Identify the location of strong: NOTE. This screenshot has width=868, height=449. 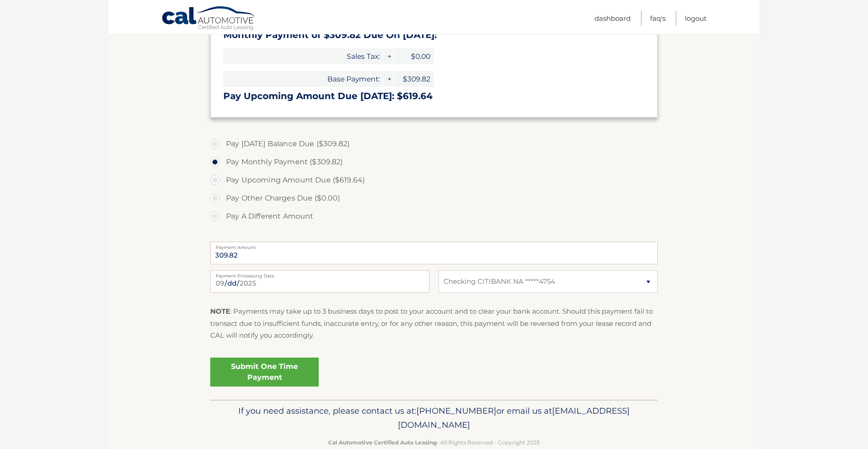
(220, 311).